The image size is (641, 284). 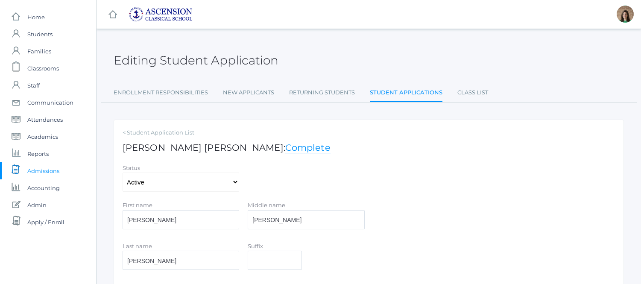 What do you see at coordinates (45, 120) in the screenshot?
I see `span: Attendances` at bounding box center [45, 120].